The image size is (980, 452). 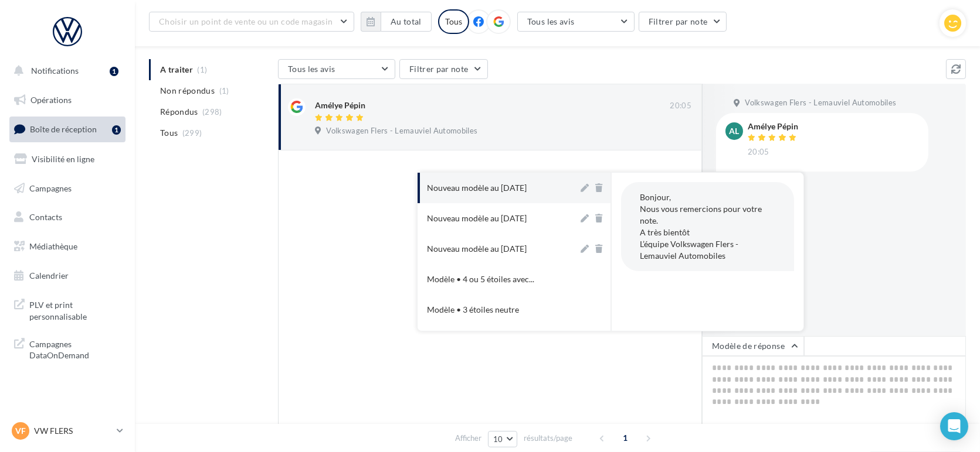 I want to click on span: résultats/page, so click(x=547, y=438).